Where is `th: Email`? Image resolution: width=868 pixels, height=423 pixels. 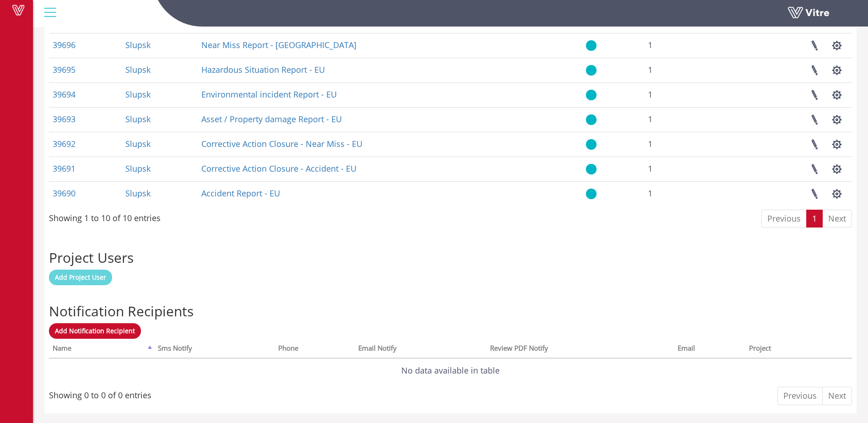 th: Email is located at coordinates (710, 349).